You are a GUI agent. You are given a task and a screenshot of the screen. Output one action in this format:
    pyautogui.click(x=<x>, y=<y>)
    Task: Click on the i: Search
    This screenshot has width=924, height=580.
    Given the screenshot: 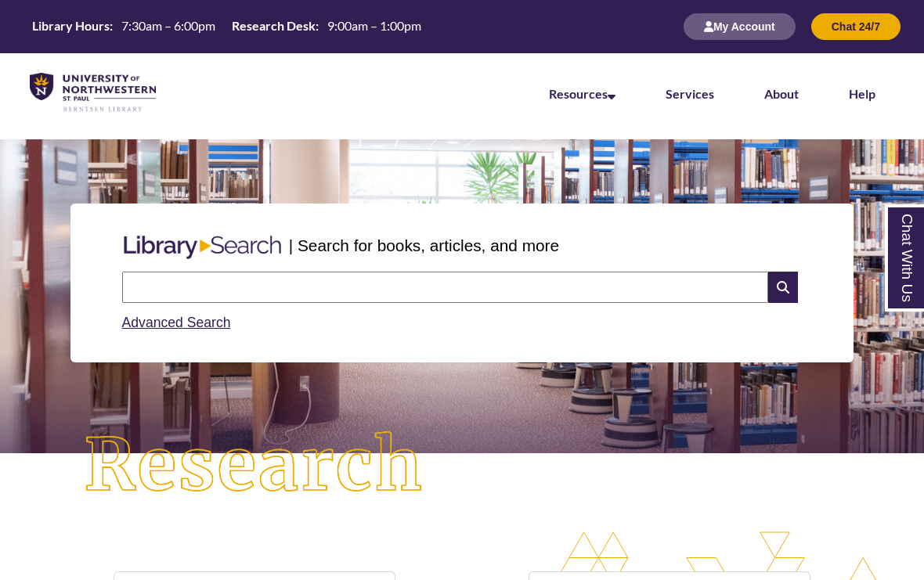 What is the action you would take?
    pyautogui.click(x=783, y=287)
    